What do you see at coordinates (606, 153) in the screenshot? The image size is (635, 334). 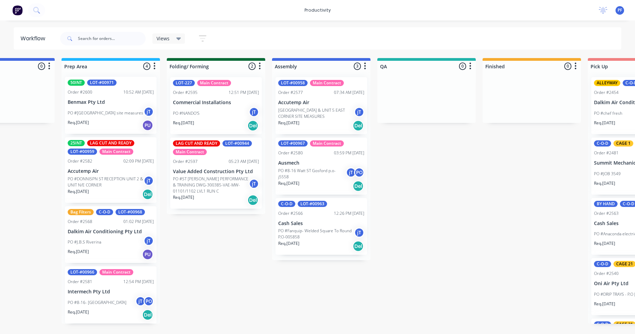 I see `div: Order #2481` at bounding box center [606, 153].